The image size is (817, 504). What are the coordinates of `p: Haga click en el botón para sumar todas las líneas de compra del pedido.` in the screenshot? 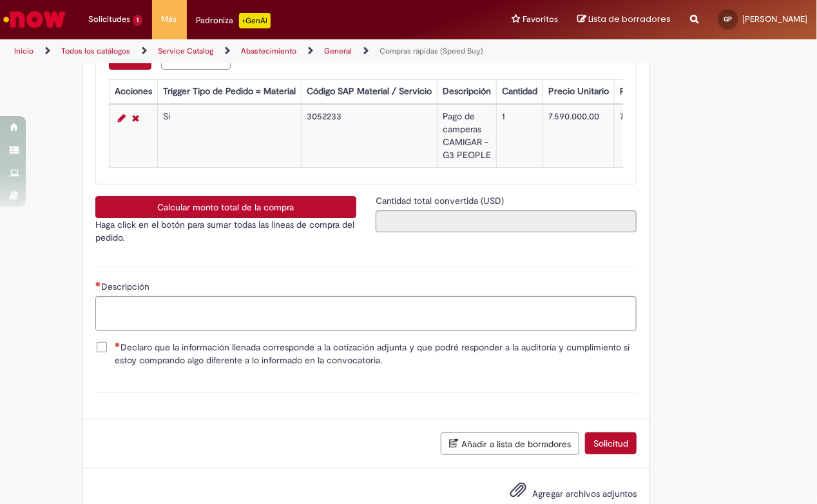 It's located at (226, 231).